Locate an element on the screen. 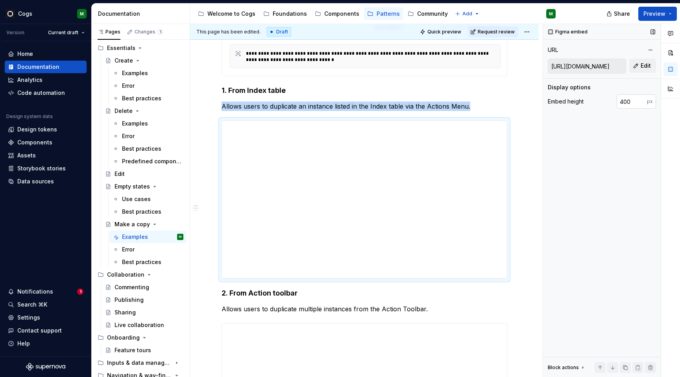 The image size is (680, 377). a: Home is located at coordinates (46, 54).